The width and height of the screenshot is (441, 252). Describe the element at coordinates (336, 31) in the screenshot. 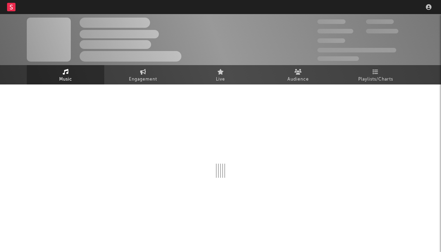

I see `span: 50,000,000` at that location.